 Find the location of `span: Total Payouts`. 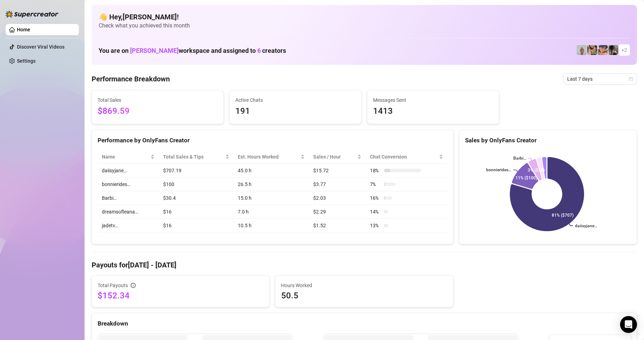

span: Total Payouts is located at coordinates (112, 285).